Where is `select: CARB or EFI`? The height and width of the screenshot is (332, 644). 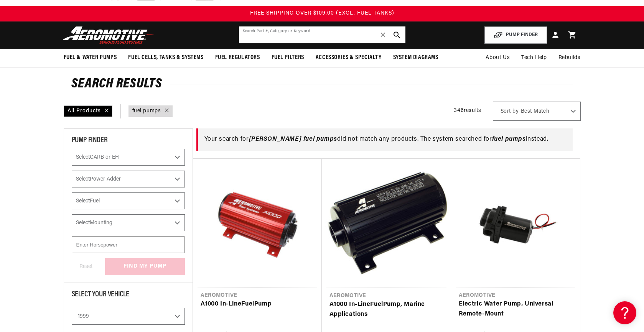
select: CARB or EFI is located at coordinates (128, 157).